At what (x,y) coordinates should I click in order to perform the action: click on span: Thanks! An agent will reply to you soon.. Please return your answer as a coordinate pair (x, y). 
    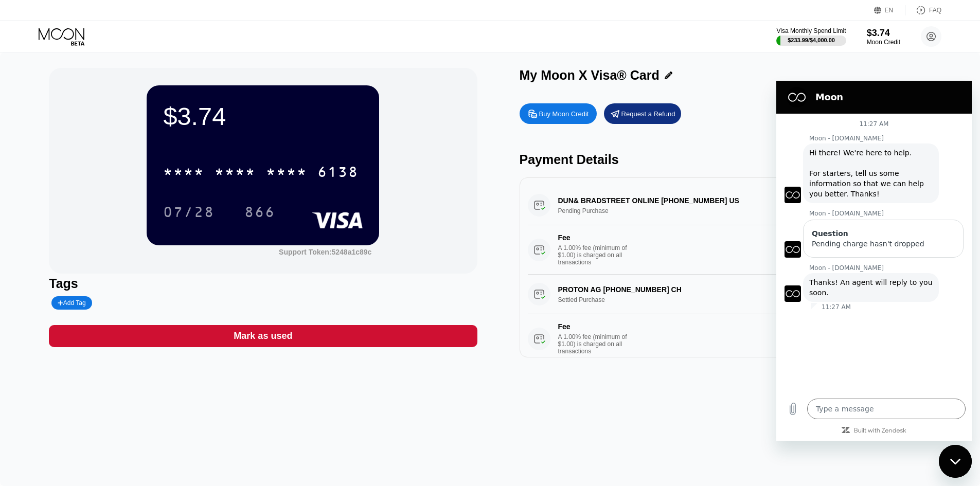
    Looking at the image, I should click on (96, 207).